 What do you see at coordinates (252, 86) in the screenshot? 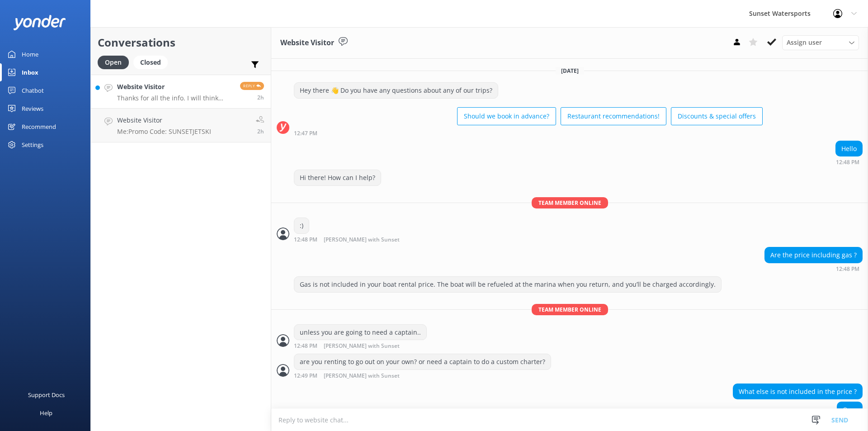
I see `span: Reply` at bounding box center [252, 86].